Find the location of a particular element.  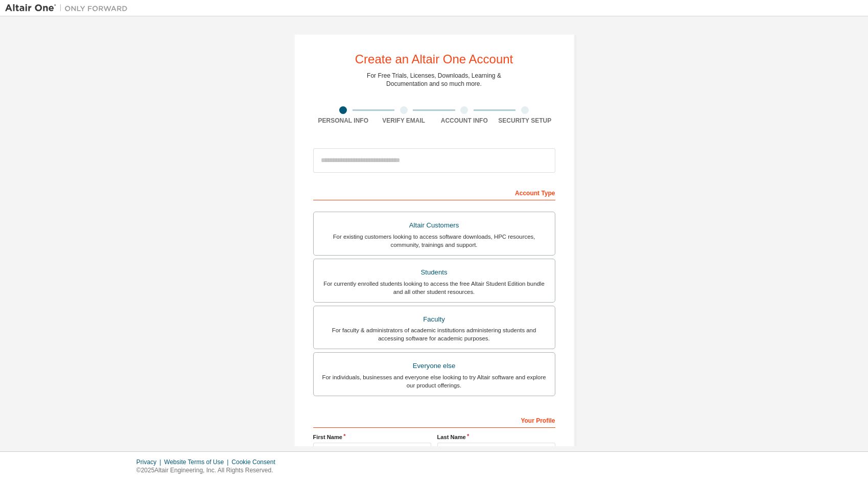

div: Faculty is located at coordinates (435, 320).